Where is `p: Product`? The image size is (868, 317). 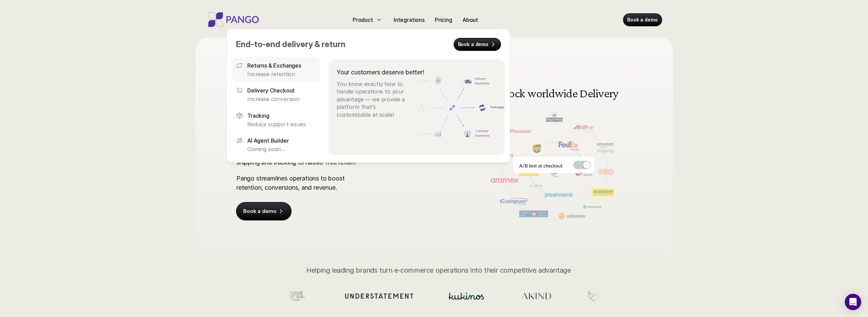
p: Product is located at coordinates (363, 20).